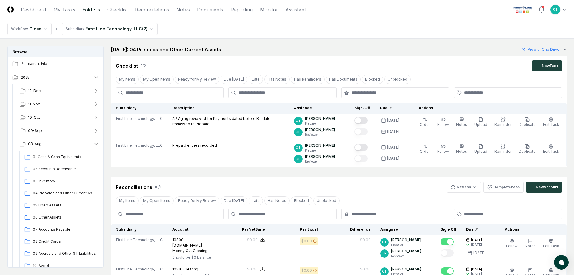 The height and width of the screenshot is (275, 574). Describe the element at coordinates (25, 77) in the screenshot. I see `span: 2025` at that location.